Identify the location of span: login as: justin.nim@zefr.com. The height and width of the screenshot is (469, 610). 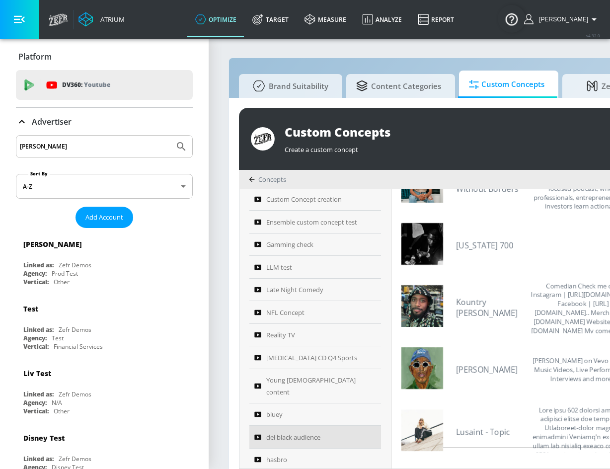
(561, 19).